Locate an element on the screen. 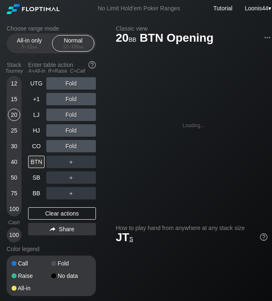 The image size is (272, 301). div: 12 – 100 is located at coordinates (73, 47).